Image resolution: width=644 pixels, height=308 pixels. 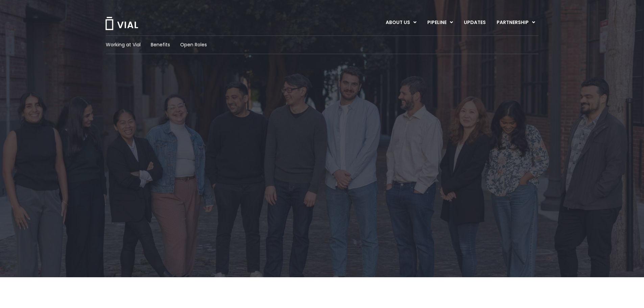 I want to click on a: ABOUT USMenu Toggle, so click(x=401, y=22).